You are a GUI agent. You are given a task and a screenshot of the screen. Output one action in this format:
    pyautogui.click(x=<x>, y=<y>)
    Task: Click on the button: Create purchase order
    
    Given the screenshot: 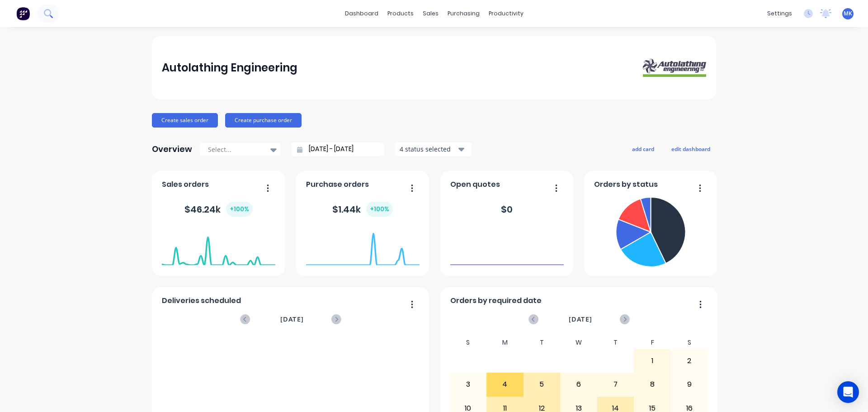 What is the action you would take?
    pyautogui.click(x=263, y=120)
    